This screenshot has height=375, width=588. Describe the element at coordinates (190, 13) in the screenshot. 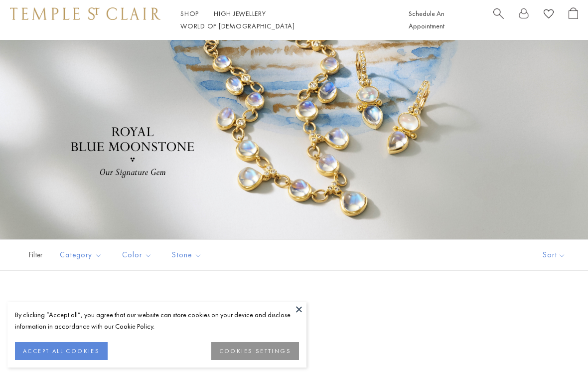

I see `a: ShopShop` at that location.